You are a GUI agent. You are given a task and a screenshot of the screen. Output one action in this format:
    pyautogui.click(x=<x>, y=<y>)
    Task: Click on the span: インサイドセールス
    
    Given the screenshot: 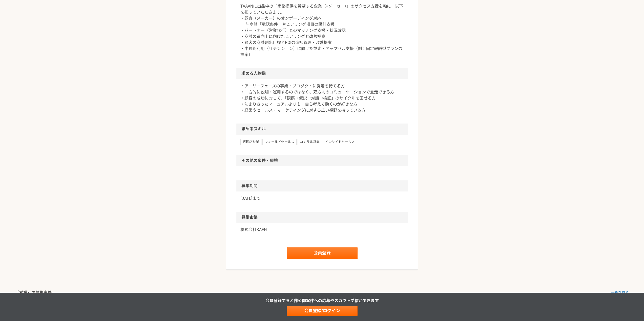 What is the action you would take?
    pyautogui.click(x=340, y=142)
    